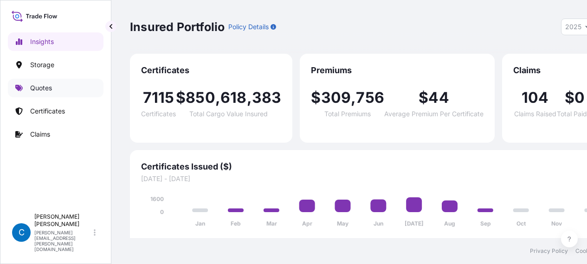  What do you see at coordinates (573, 27) in the screenshot?
I see `span: 2025` at bounding box center [573, 27].